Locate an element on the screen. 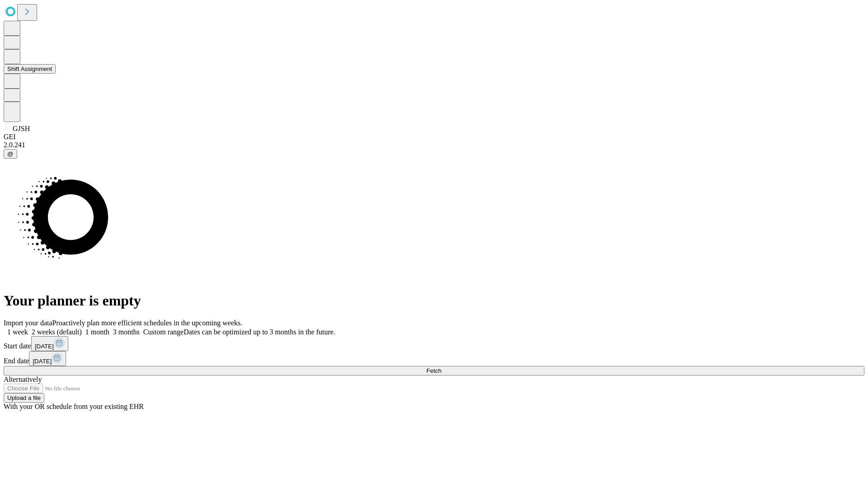 The image size is (868, 488). span: 1 month is located at coordinates (97, 332).